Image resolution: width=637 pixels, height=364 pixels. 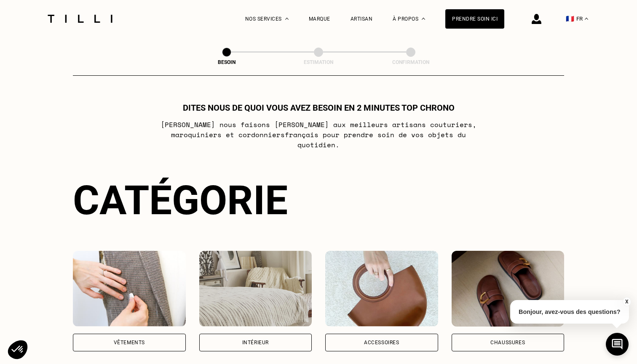 I want to click on div: Chaussures, so click(x=508, y=343).